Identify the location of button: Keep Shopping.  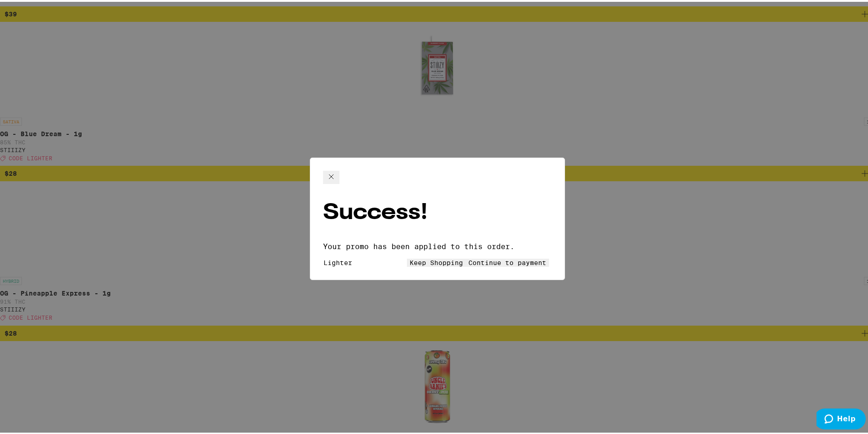
(436, 261).